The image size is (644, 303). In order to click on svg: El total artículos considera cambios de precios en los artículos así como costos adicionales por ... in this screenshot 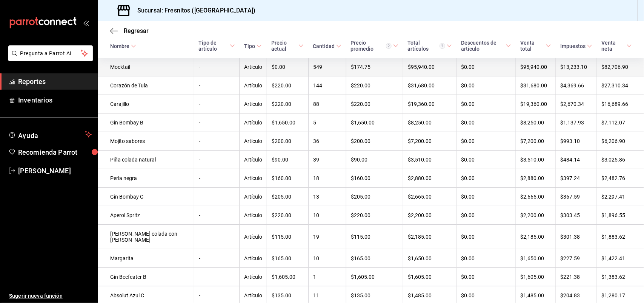, I will do `click(442, 45)`.